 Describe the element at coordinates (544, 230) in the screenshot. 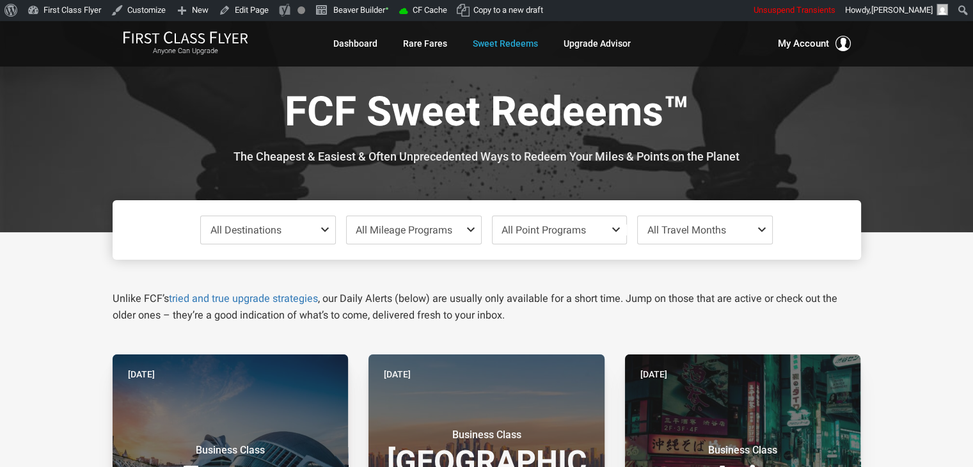

I see `span: All Point Programs` at that location.